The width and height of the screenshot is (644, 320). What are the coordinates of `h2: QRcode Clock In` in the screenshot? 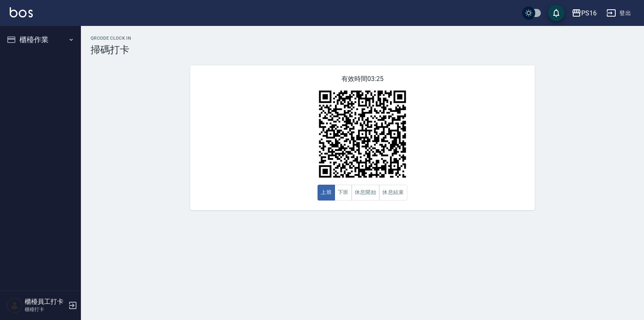 It's located at (362, 38).